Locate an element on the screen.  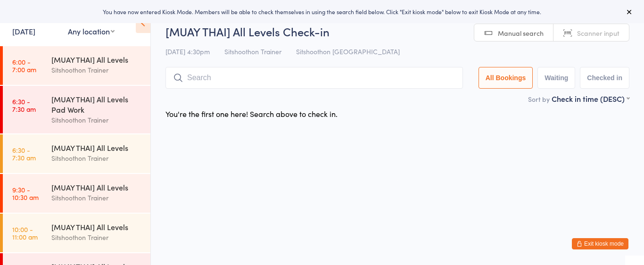
span: Manual search is located at coordinates (520, 33).